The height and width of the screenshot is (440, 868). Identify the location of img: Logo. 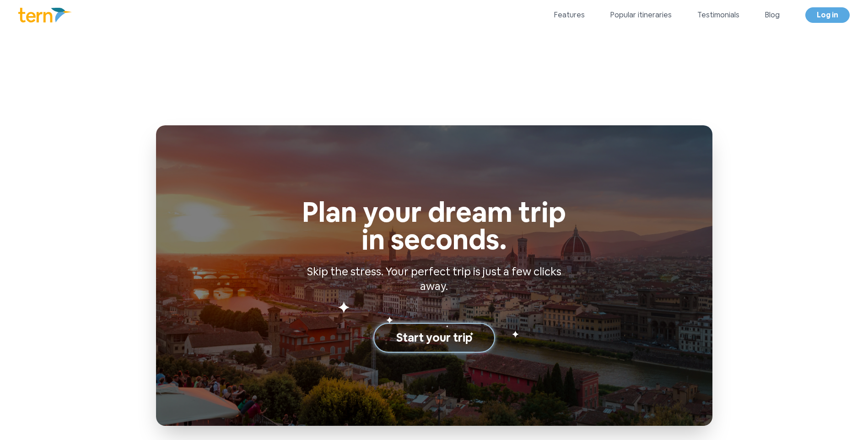
(45, 15).